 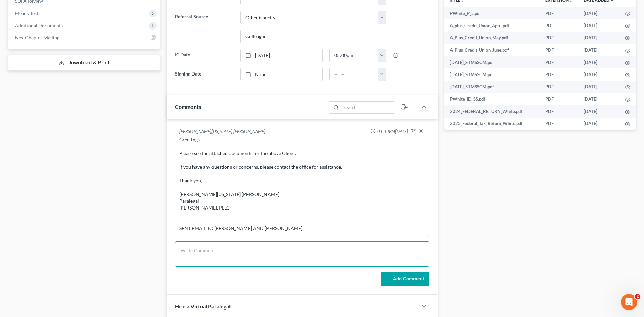 What do you see at coordinates (27, 13) in the screenshot?
I see `span: Means Test` at bounding box center [27, 13].